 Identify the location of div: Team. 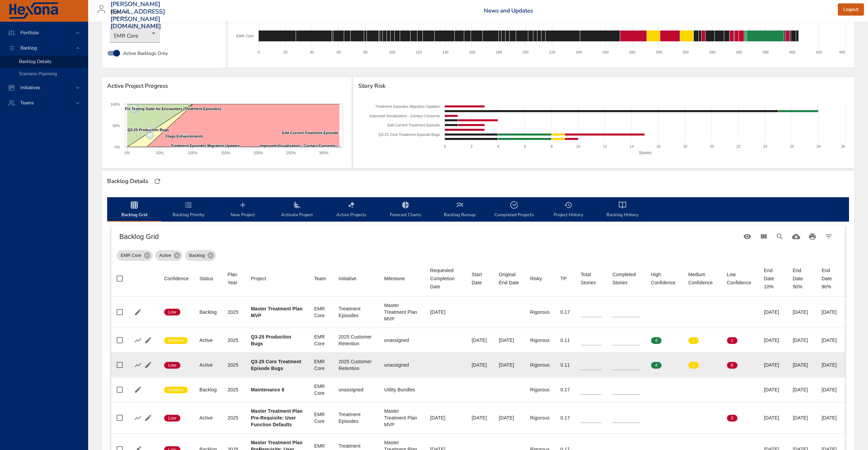
(320, 278).